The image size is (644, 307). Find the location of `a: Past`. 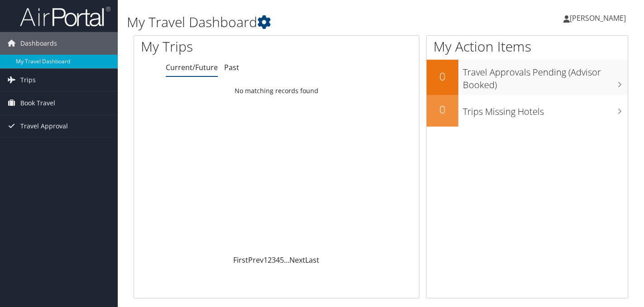

a: Past is located at coordinates (231, 67).